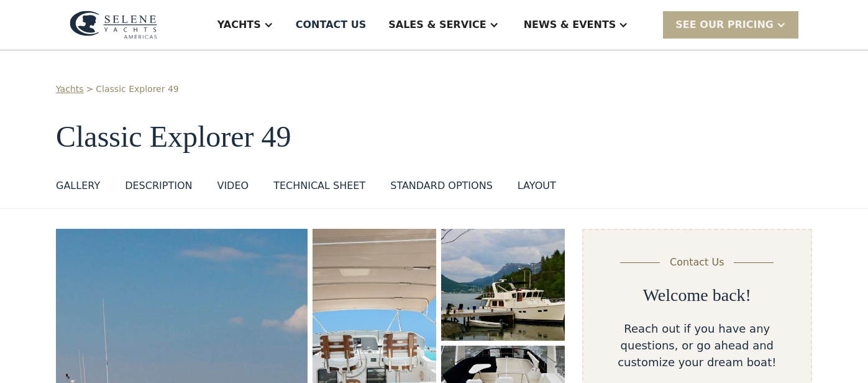 The height and width of the screenshot is (383, 868). What do you see at coordinates (113, 25) in the screenshot?
I see `img: logo` at bounding box center [113, 25].